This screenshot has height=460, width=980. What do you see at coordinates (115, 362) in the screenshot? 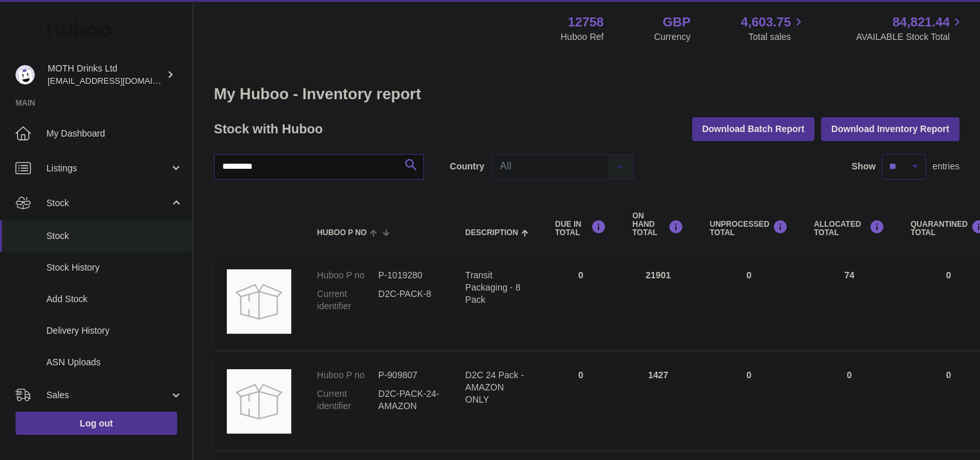
I see `span: ASN Uploads` at bounding box center [115, 362].